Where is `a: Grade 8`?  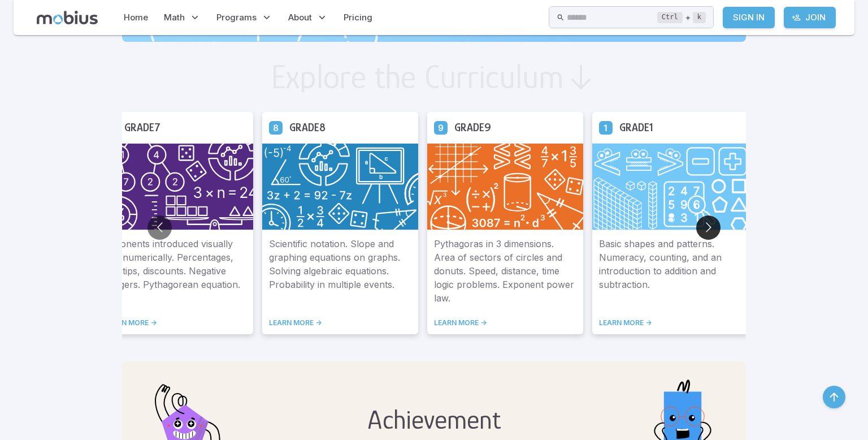 a: Grade 8 is located at coordinates (275, 127).